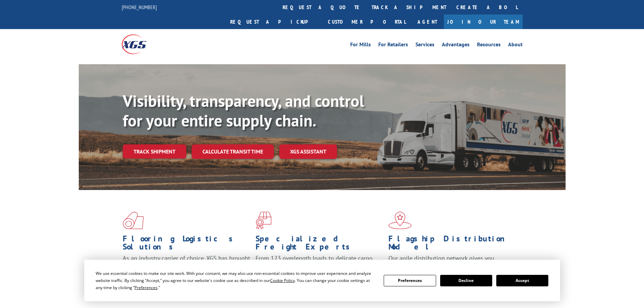 The height and width of the screenshot is (308, 644). Describe the element at coordinates (360, 45) in the screenshot. I see `a: For Mills` at that location.